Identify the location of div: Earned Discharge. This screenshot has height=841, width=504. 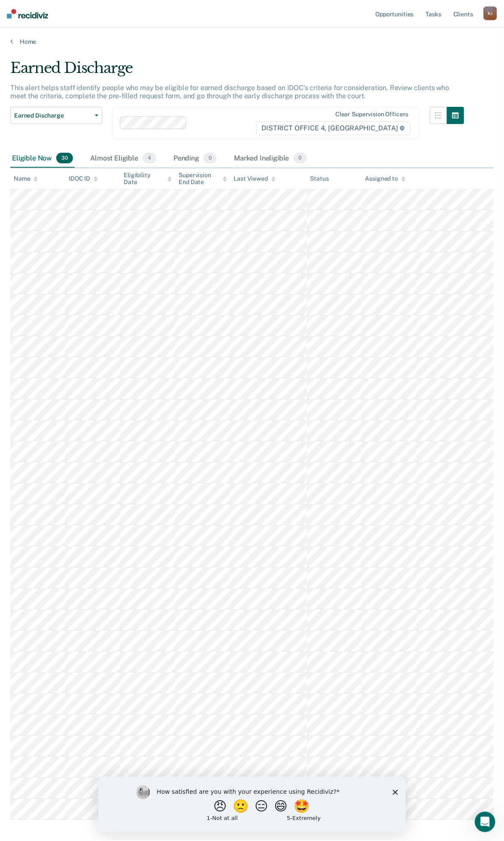
(237, 71).